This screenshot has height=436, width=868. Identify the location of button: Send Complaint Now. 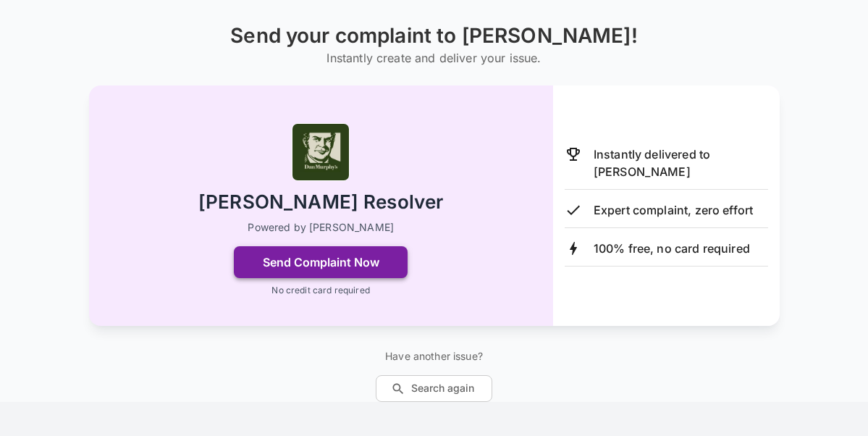
(321, 262).